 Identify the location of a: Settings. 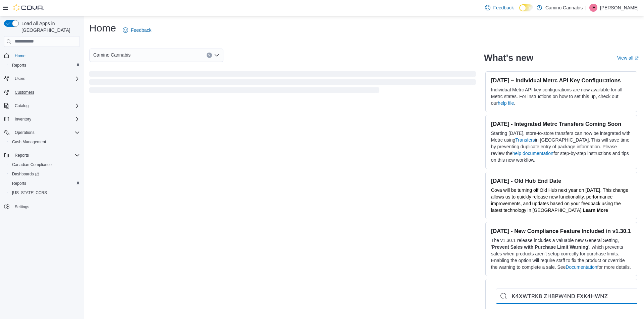
(22, 207).